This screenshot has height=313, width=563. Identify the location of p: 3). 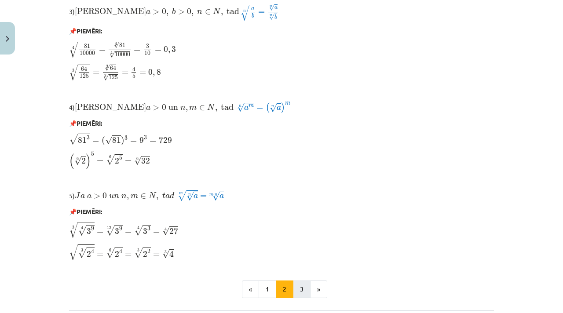
(282, 12).